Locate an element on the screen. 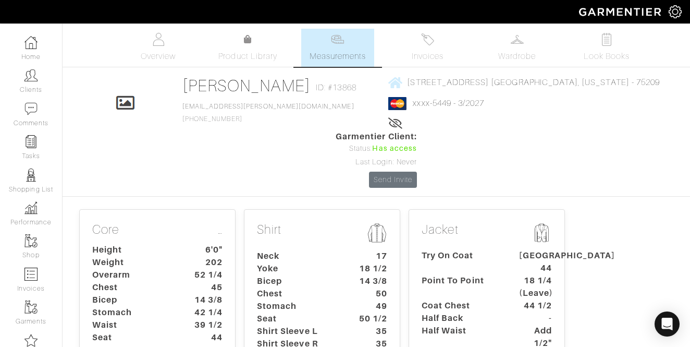 This screenshot has height=347, width=690. span: Garmentier Client: is located at coordinates (376, 137).